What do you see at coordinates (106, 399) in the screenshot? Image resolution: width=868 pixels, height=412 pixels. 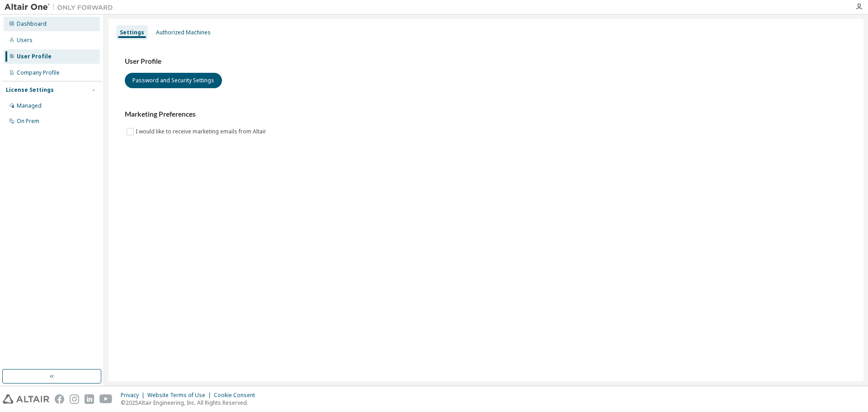 I see `img: youtube.svg` at bounding box center [106, 399].